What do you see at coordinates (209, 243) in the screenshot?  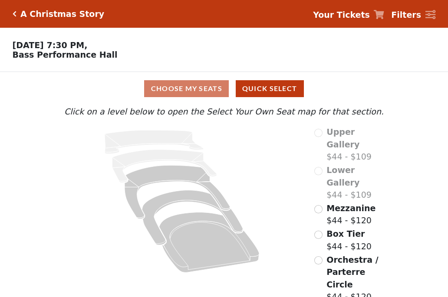 I see `path: Orchestra / Parterre Circle - Seats Available: 205` at bounding box center [209, 243].